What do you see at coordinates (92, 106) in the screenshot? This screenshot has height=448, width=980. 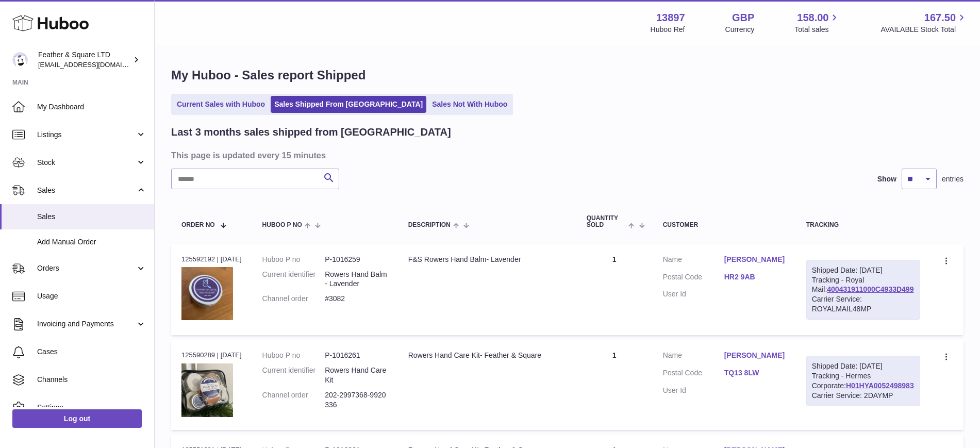 I see `span: My Dashboard` at bounding box center [92, 106].